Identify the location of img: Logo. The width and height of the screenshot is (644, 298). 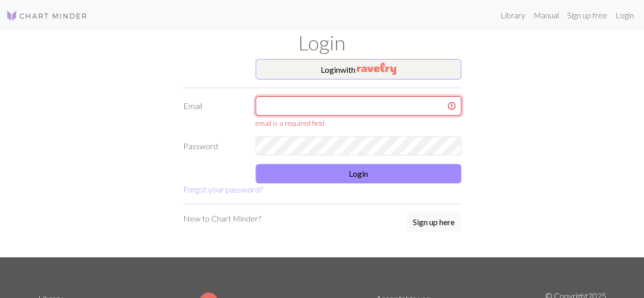
(47, 16).